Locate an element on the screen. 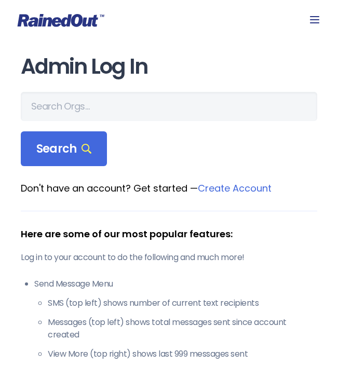  span: Search is located at coordinates (64, 149).